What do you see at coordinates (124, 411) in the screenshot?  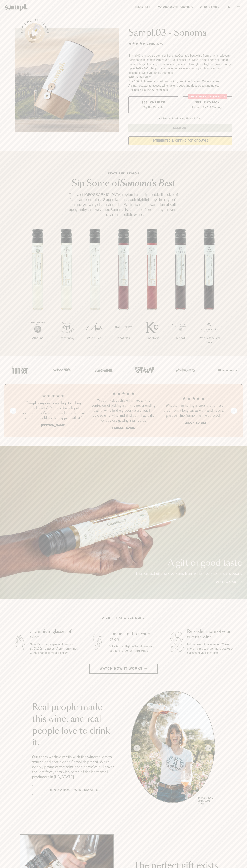 I see `li: 2 / 4` at bounding box center [124, 411].